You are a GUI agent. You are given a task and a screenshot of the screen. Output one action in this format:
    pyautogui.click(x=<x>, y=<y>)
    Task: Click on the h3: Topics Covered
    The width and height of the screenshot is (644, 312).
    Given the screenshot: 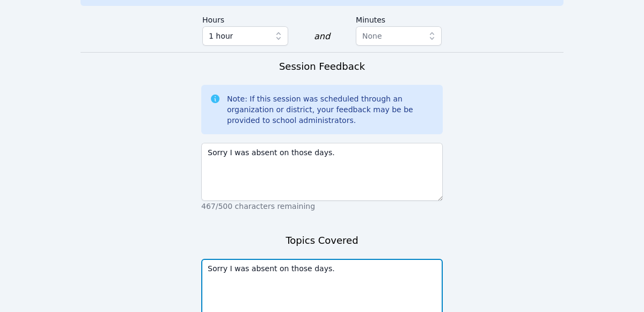 What is the action you would take?
    pyautogui.click(x=321, y=240)
    